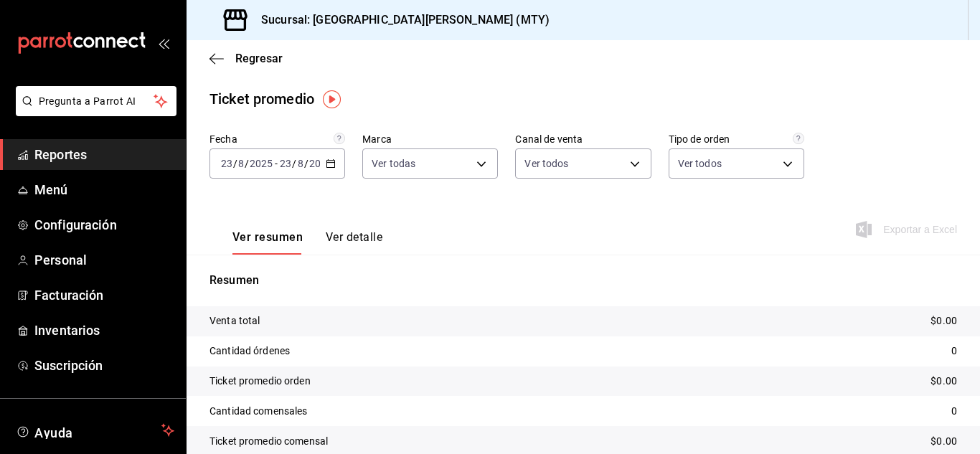  I want to click on label: Fecha, so click(277, 139).